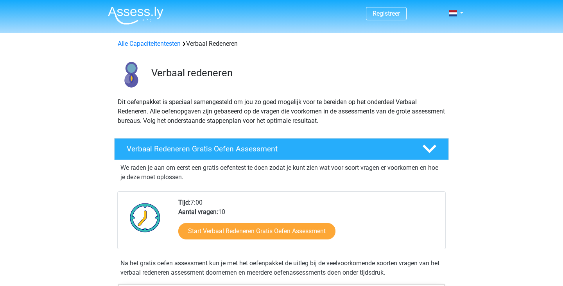  What do you see at coordinates (184, 202) in the screenshot?
I see `b: Tijd:` at bounding box center [184, 202].